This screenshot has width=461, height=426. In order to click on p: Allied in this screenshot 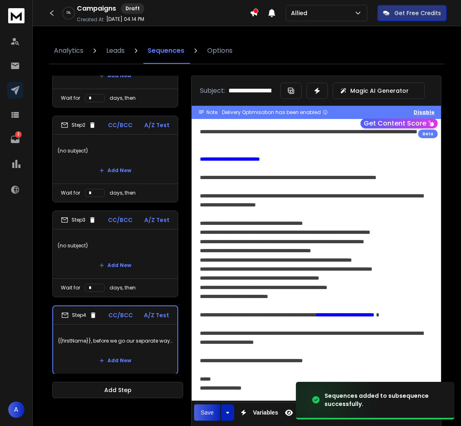, I will do `click(301, 13)`.